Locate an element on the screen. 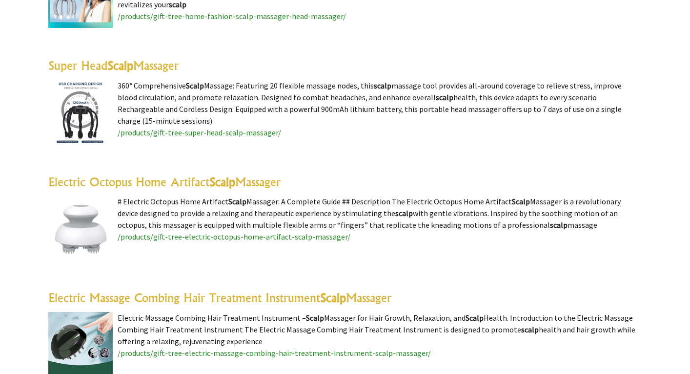  a: /products/gift-tree-electric-massage-combing-hair-treatment-instrument-scalp-massager/ is located at coordinates (274, 353).